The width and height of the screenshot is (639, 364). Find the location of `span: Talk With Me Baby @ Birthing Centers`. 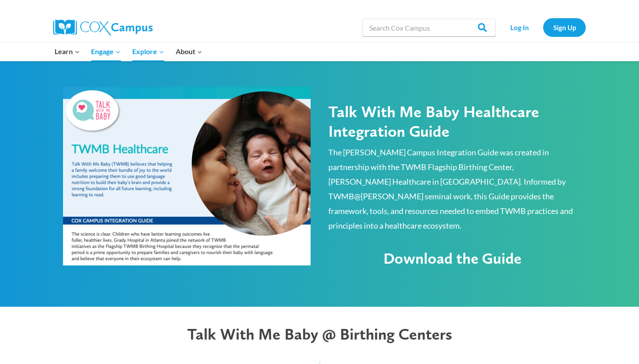

span: Talk With Me Baby @ Birthing Centers is located at coordinates (320, 333).